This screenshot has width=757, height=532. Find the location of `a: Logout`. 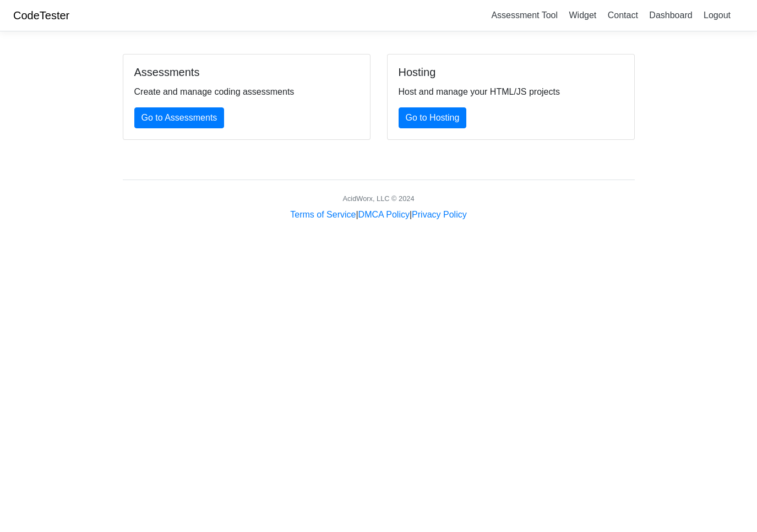

a: Logout is located at coordinates (717, 15).